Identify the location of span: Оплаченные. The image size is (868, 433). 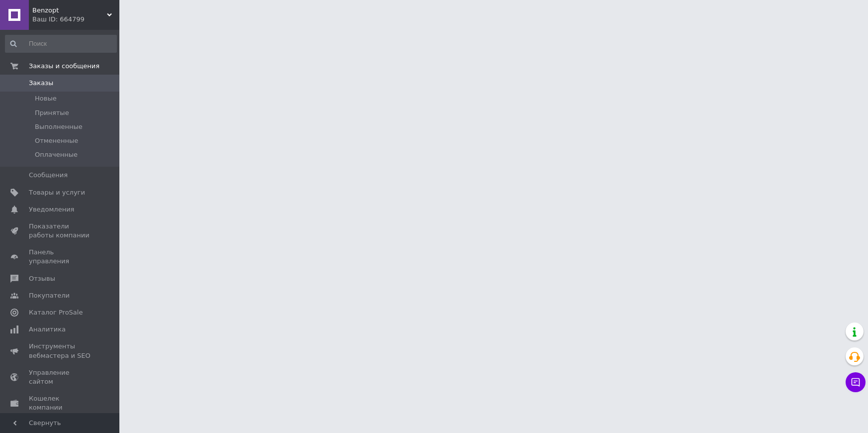
(56, 155).